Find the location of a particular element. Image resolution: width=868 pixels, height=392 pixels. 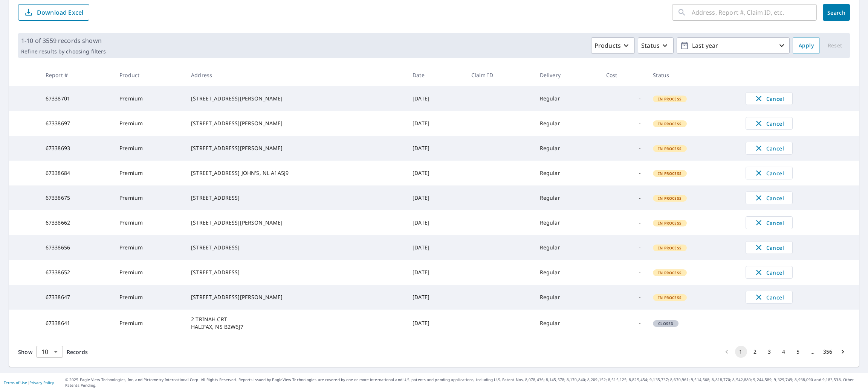

button: Go to page 2 is located at coordinates (755, 352).